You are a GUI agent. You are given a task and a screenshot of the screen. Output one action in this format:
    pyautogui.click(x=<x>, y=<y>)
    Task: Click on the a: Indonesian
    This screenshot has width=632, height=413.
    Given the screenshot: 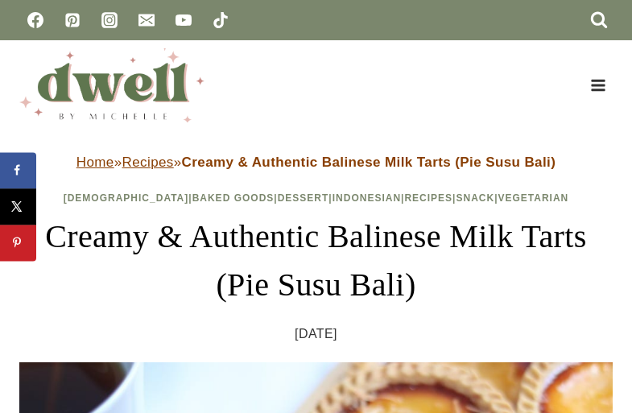 What is the action you would take?
    pyautogui.click(x=366, y=198)
    